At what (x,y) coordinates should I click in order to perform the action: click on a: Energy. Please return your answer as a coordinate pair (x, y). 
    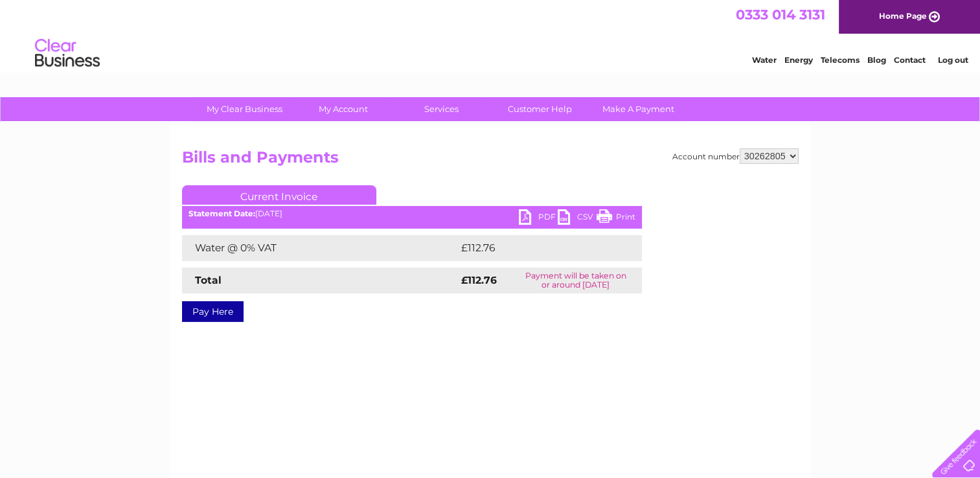
    Looking at the image, I should click on (798, 60).